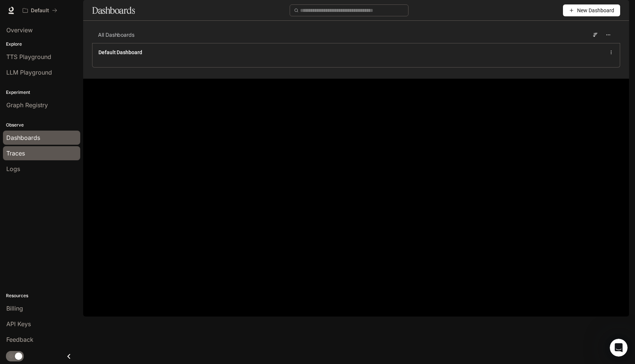 This screenshot has width=635, height=364. Describe the element at coordinates (116, 35) in the screenshot. I see `span: All Dashboards` at that location.